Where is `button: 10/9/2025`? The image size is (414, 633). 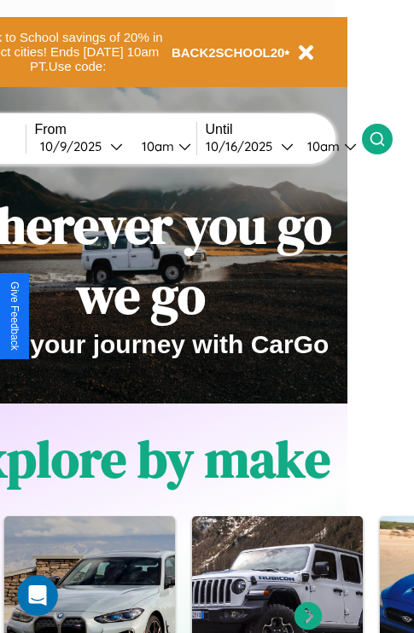
button: 10/9/2025 is located at coordinates (81, 146).